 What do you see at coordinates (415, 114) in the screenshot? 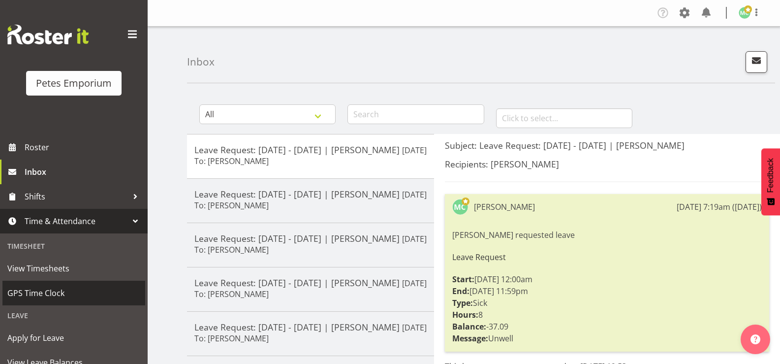
I see `input: Search` at bounding box center [415, 114].